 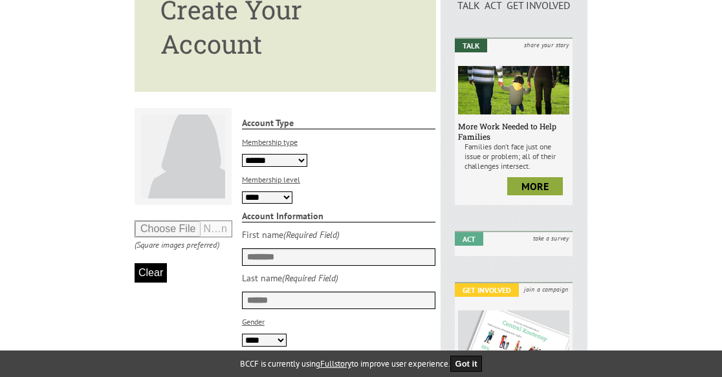 I want to click on em: Get Involved, so click(x=486, y=290).